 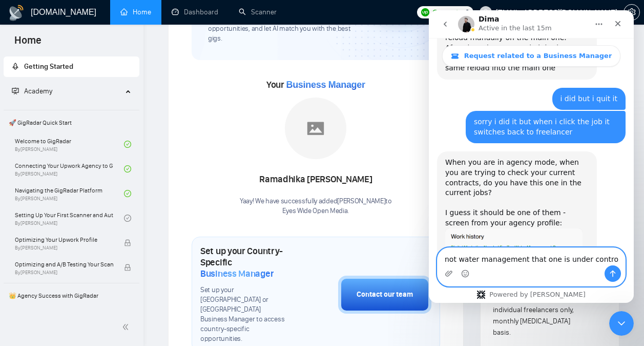 What do you see at coordinates (160, 89) in the screenshot?
I see `div: i did but i quit it` at bounding box center [160, 89].